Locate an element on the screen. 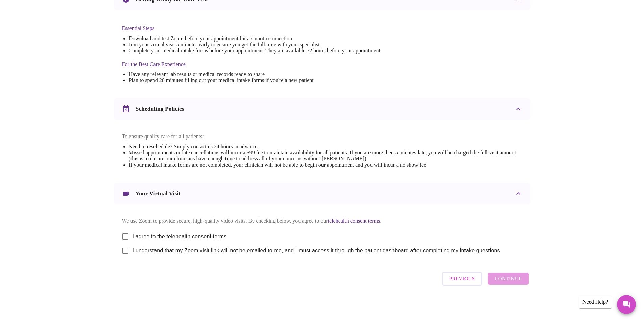  li: Join your virtual visit 5 minutes early to ensure you get the full time with your specialist is located at coordinates (254, 44).